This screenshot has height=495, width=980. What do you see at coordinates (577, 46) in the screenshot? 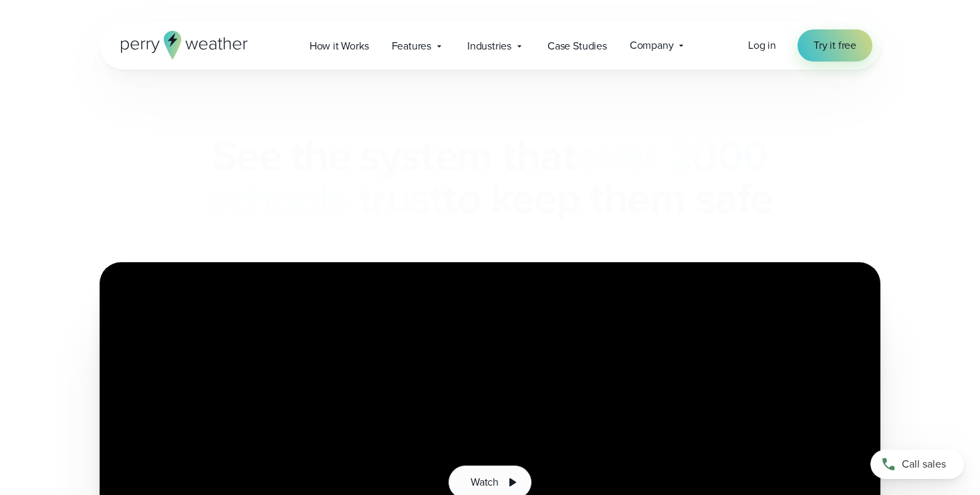
I see `span: Case Studies` at bounding box center [577, 46].